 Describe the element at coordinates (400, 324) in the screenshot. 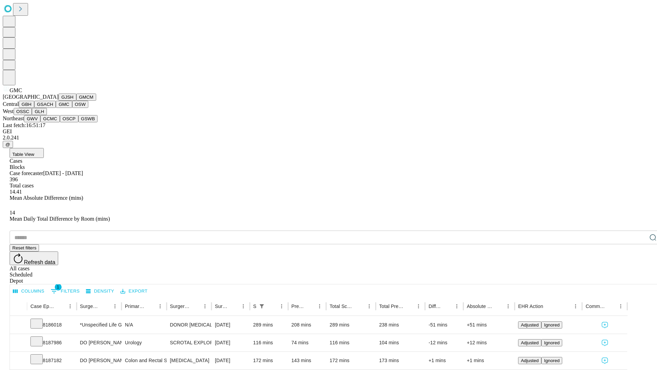

I see `div: 238 mins` at that location.